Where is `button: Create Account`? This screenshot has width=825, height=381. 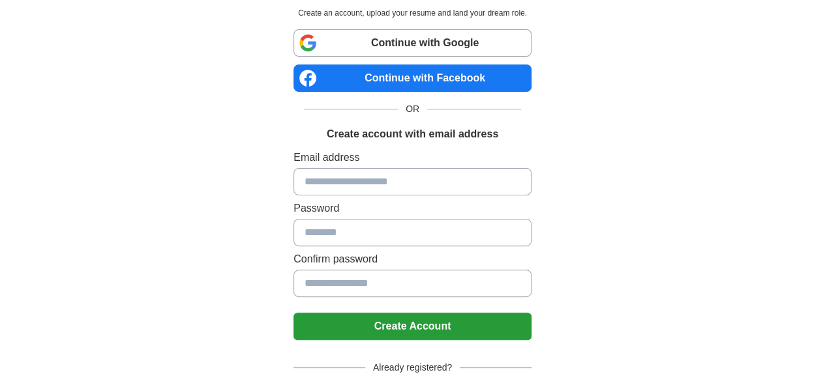
button: Create Account is located at coordinates (412, 327).